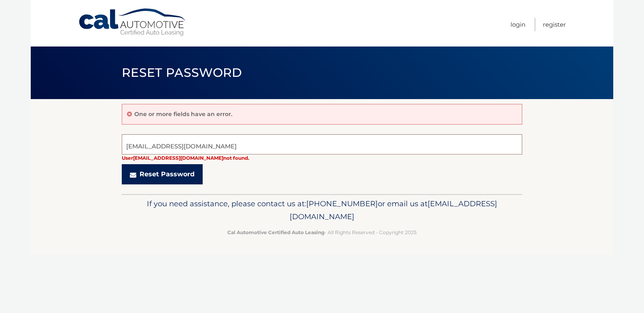 The height and width of the screenshot is (313, 644). What do you see at coordinates (276, 232) in the screenshot?
I see `strong: Cal Automotive Certified Auto Leasing` at bounding box center [276, 232].